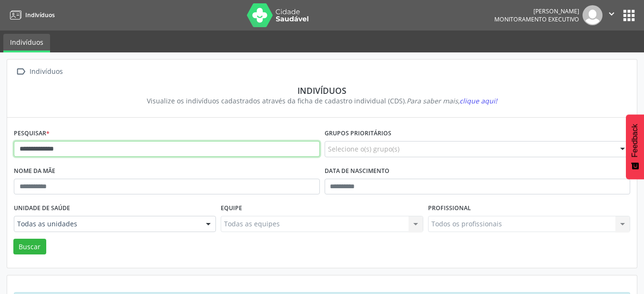 This screenshot has height=294, width=644. Describe the element at coordinates (635, 140) in the screenshot. I see `span: Feedback` at that location.